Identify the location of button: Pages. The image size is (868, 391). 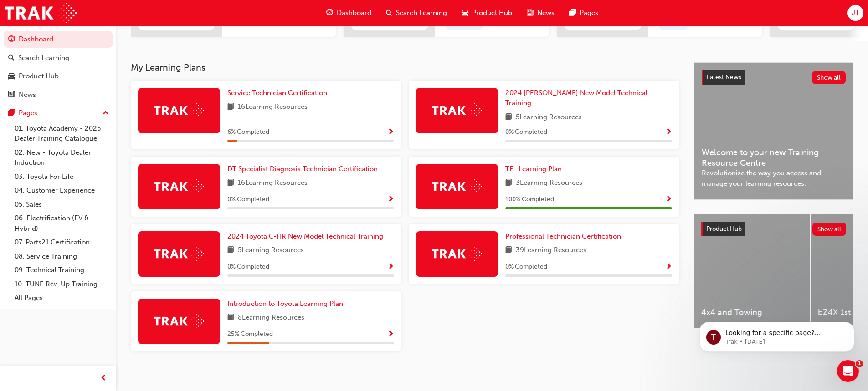
(58, 113).